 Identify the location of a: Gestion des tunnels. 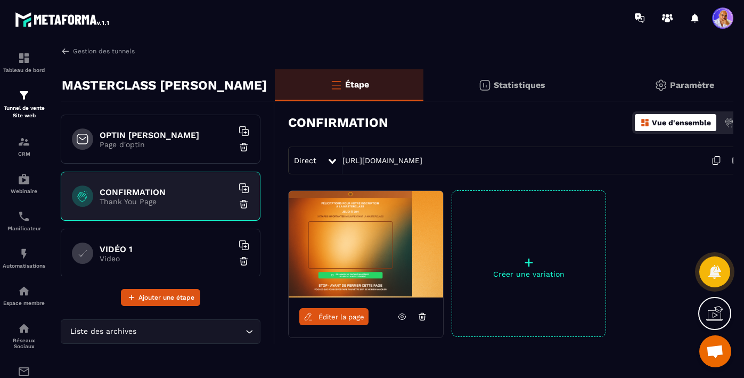
(97, 51).